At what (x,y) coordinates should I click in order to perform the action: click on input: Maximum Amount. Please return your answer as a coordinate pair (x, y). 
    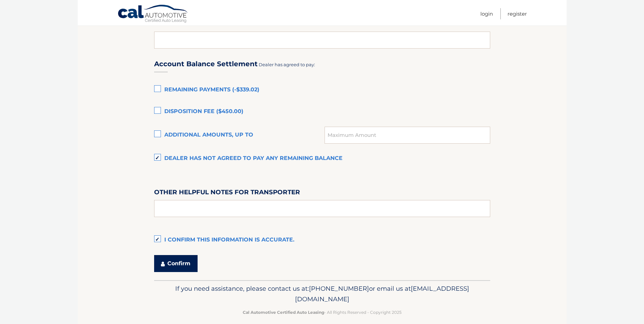
    Looking at the image, I should click on (407, 135).